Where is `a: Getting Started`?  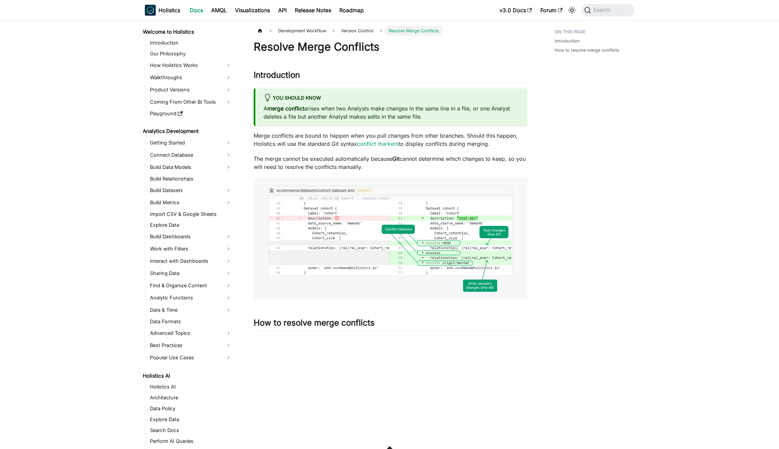
a: Getting Started is located at coordinates (191, 143).